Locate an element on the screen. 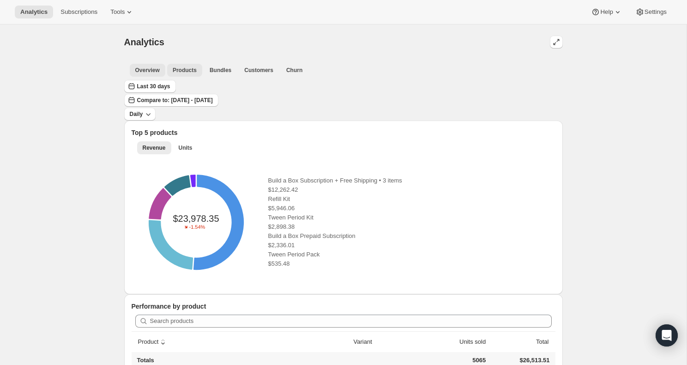  span: Bundles is located at coordinates (220, 70).